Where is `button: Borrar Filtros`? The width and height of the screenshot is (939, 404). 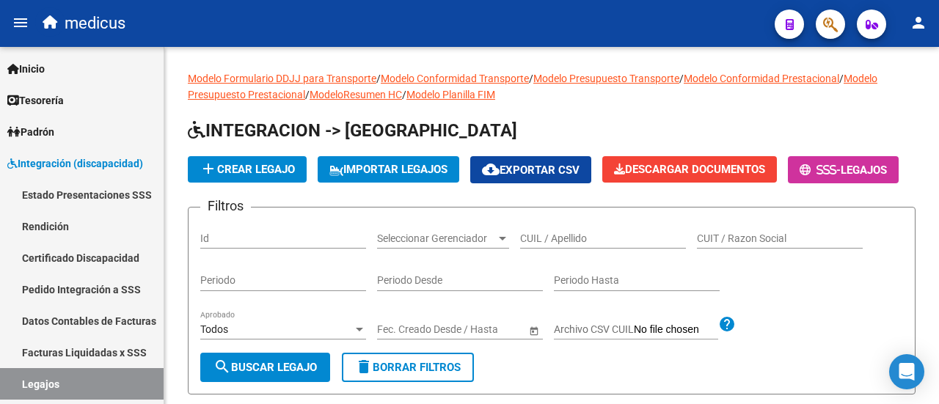 button: Borrar Filtros is located at coordinates (408, 368).